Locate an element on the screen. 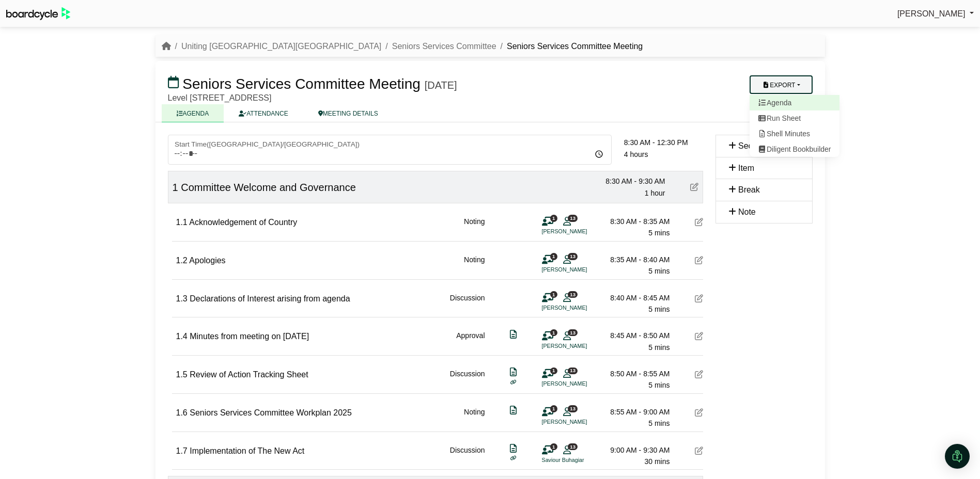 The image size is (980, 479). div: Approval is located at coordinates (470, 341).